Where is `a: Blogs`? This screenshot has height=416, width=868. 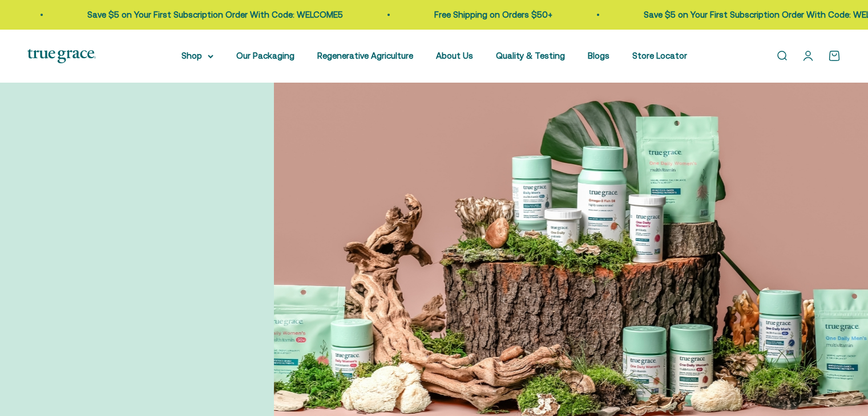
a: Blogs is located at coordinates (598, 55).